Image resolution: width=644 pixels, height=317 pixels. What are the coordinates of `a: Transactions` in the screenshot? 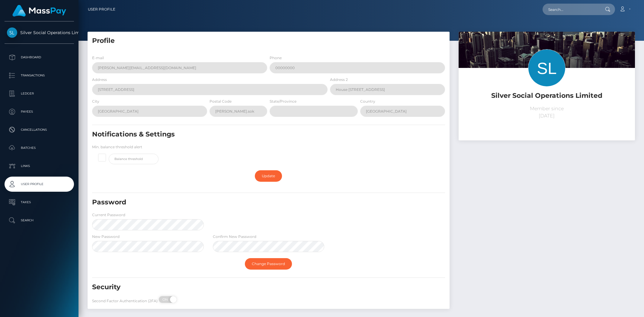 It's located at (39, 75).